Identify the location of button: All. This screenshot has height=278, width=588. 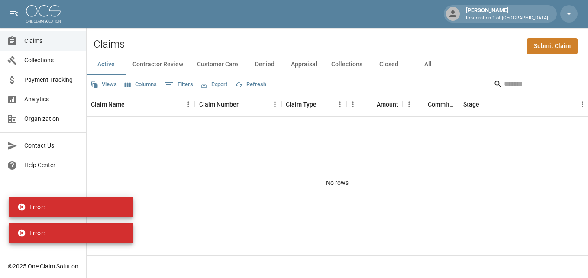
(428, 64).